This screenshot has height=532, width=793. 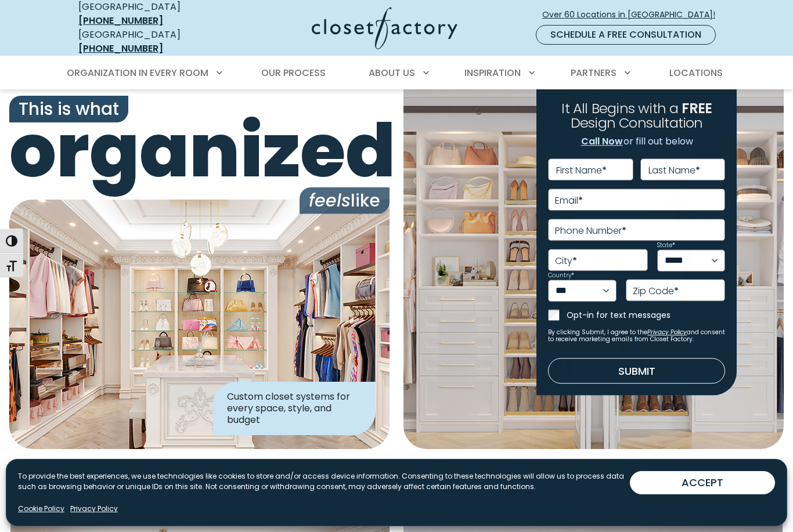 What do you see at coordinates (702, 483) in the screenshot?
I see `button: ACCEPT` at bounding box center [702, 483].